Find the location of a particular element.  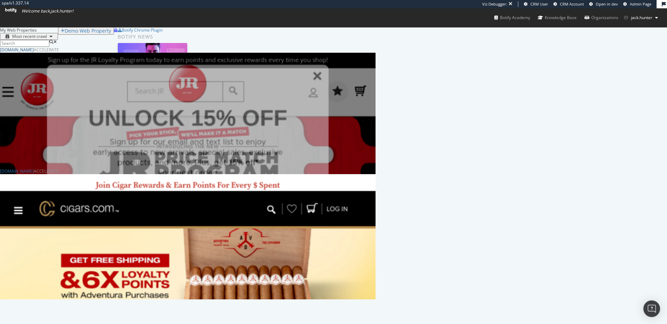

a: Admin Page is located at coordinates (637, 4).